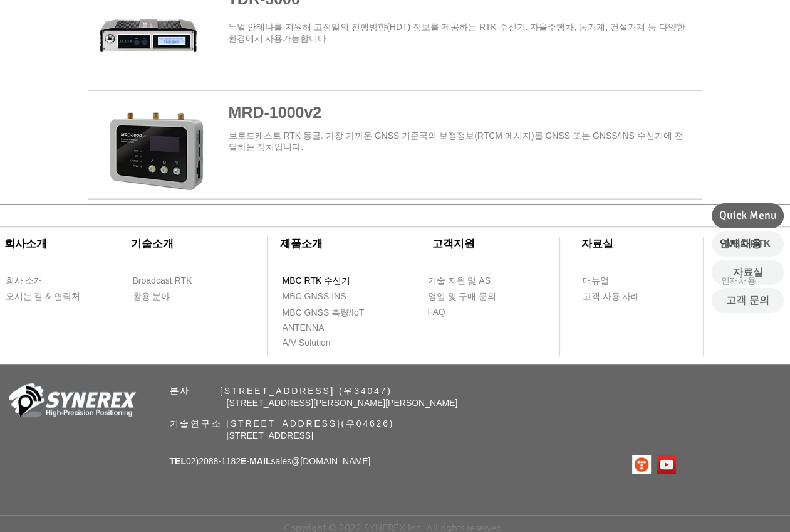 Image resolution: width=790 pixels, height=532 pixels. What do you see at coordinates (321, 296) in the screenshot?
I see `a: MBC GNSS INS` at bounding box center [321, 296].